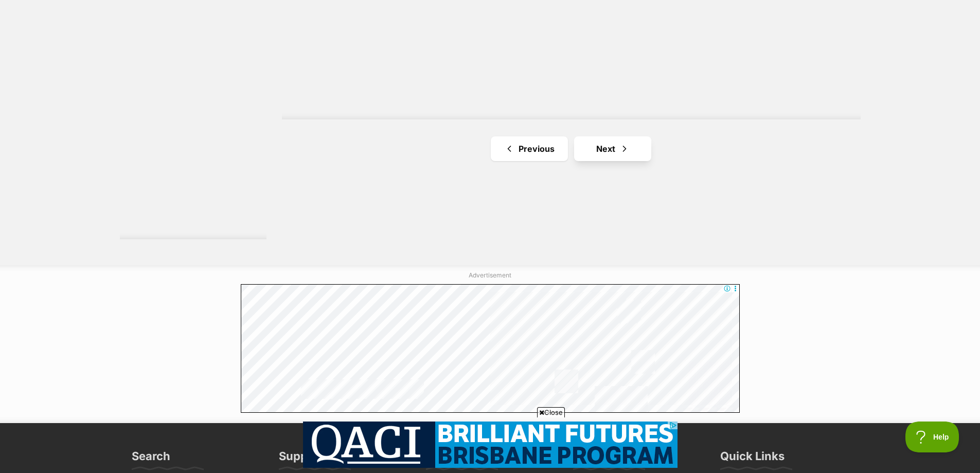  What do you see at coordinates (551, 413) in the screenshot?
I see `span: Close` at bounding box center [551, 413].